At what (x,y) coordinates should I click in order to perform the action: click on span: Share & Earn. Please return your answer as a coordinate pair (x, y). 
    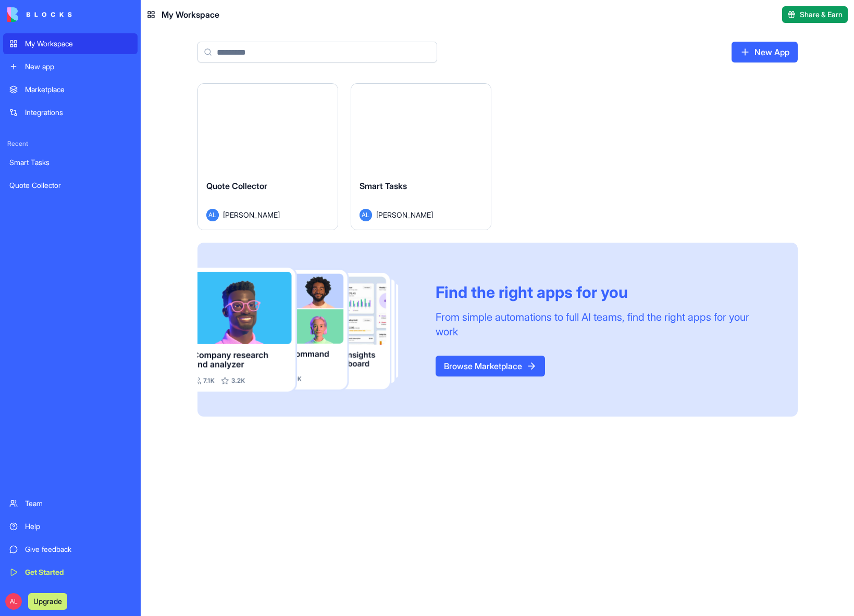
    Looking at the image, I should click on (821, 15).